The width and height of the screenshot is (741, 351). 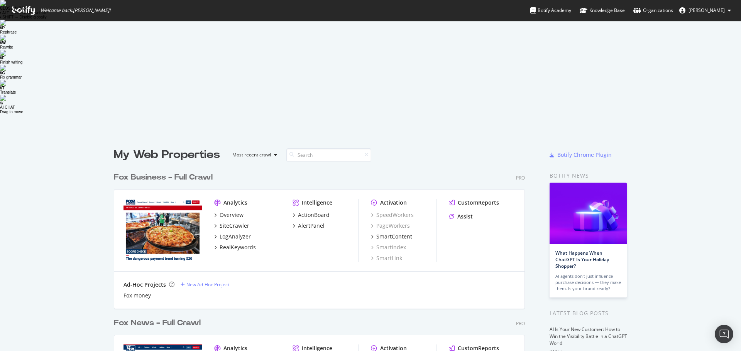 I want to click on div: Botify Chrome Plugin, so click(x=584, y=155).